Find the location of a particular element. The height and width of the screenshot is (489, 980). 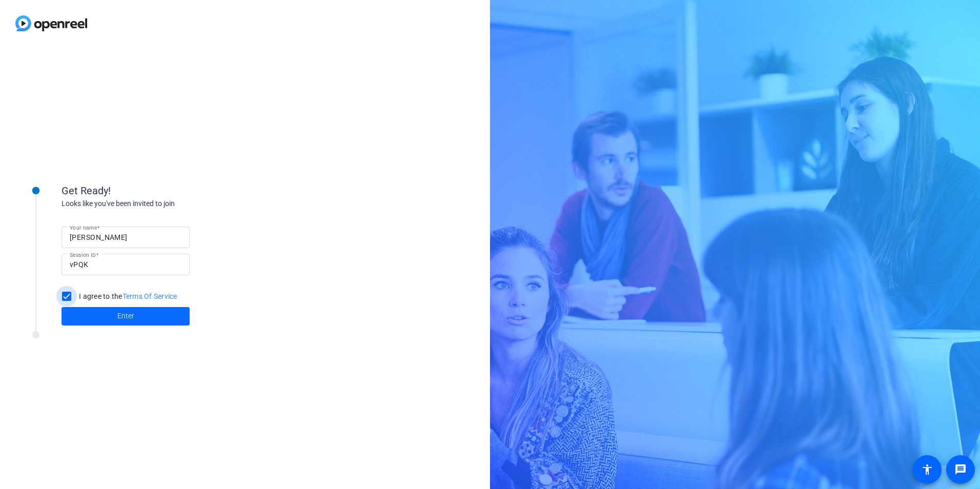

a: Terms Of Service is located at coordinates (149, 296).